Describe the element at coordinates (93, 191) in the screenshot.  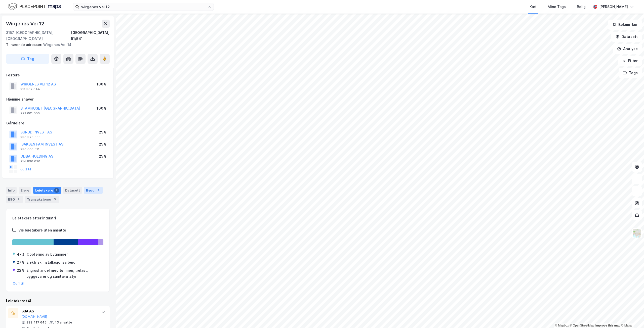
I see `div: Bygg` at that location.